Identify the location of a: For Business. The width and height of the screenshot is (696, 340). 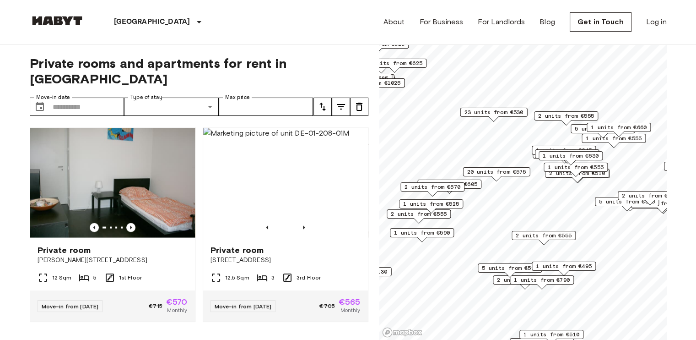
(441, 22).